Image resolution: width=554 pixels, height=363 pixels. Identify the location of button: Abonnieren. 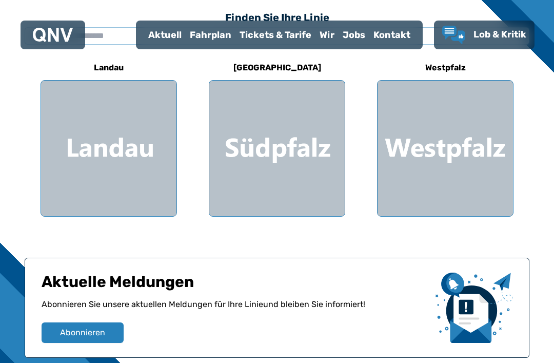
(83, 332).